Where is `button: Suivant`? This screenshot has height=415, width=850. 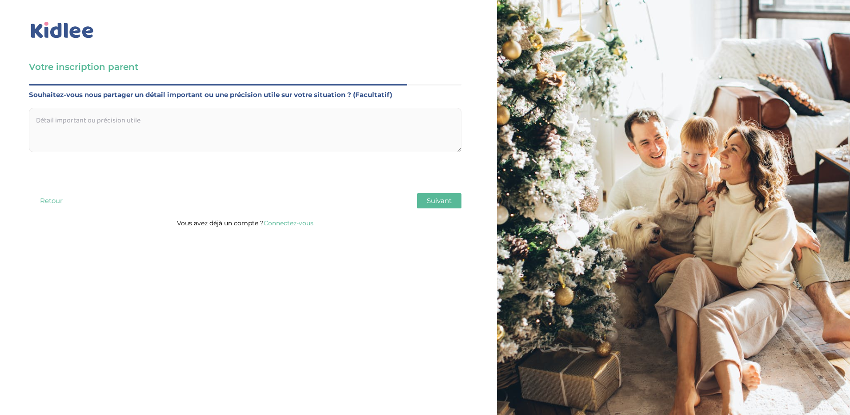
button: Suivant is located at coordinates (439, 201).